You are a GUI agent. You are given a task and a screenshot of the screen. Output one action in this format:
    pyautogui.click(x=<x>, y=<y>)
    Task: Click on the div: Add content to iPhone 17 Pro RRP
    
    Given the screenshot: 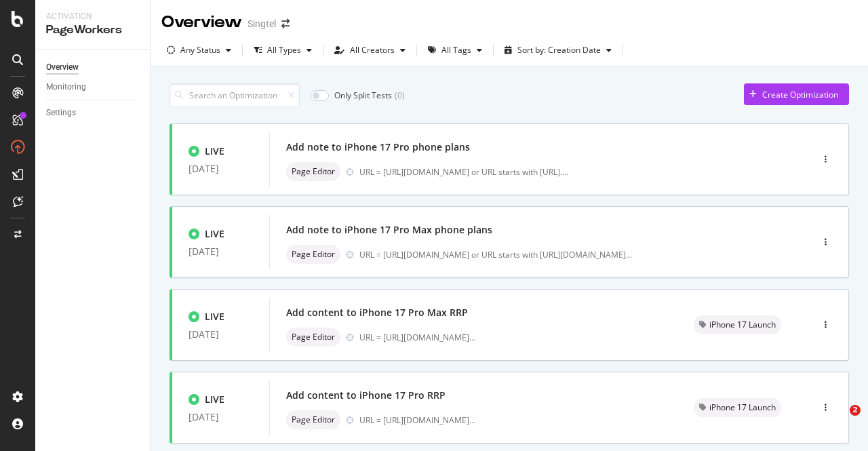 What is the action you would take?
    pyautogui.click(x=366, y=395)
    